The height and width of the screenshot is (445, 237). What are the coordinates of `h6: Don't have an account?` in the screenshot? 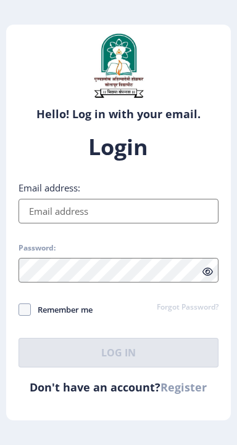 It's located at (118, 387).